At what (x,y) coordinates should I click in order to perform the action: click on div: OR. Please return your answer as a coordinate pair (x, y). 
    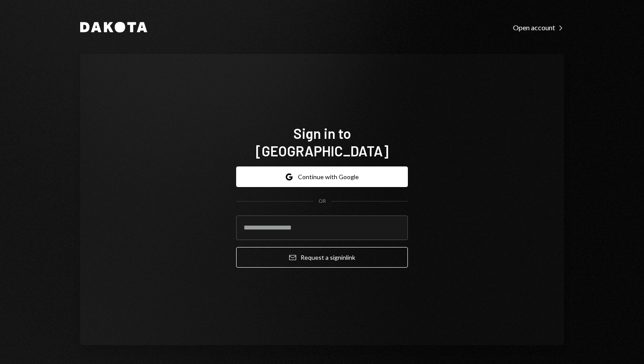
    Looking at the image, I should click on (322, 201).